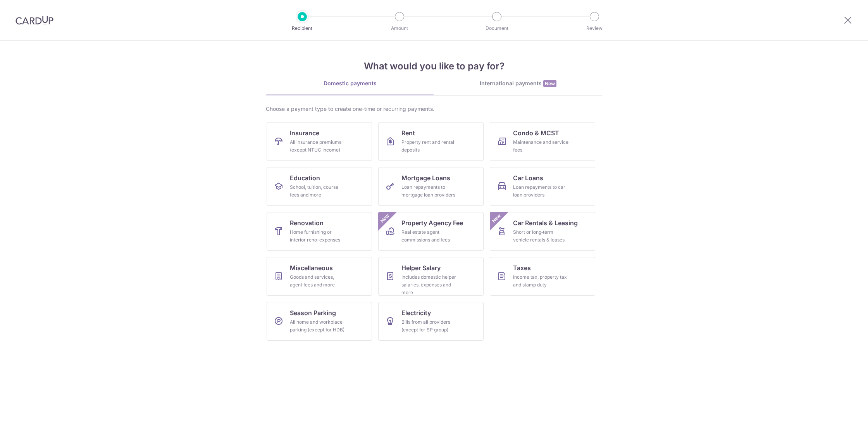 The width and height of the screenshot is (868, 445). I want to click on div: Income tax, property tax and stamp duty, so click(541, 281).